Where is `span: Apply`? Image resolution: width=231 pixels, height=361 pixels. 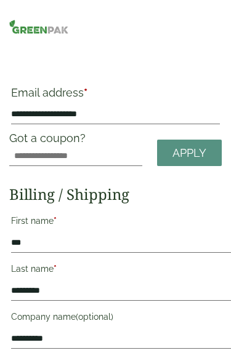
span: Apply is located at coordinates (189, 153).